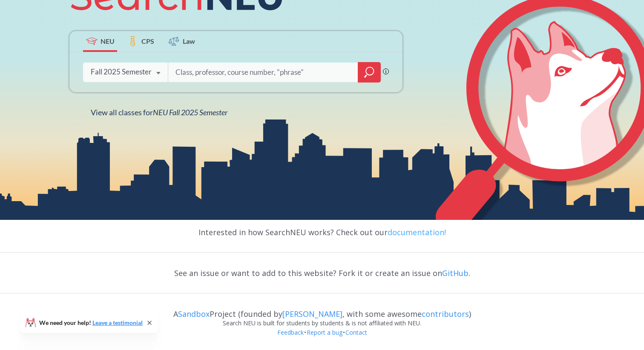  I want to click on span: NEU Fall 2025 Semester, so click(190, 112).